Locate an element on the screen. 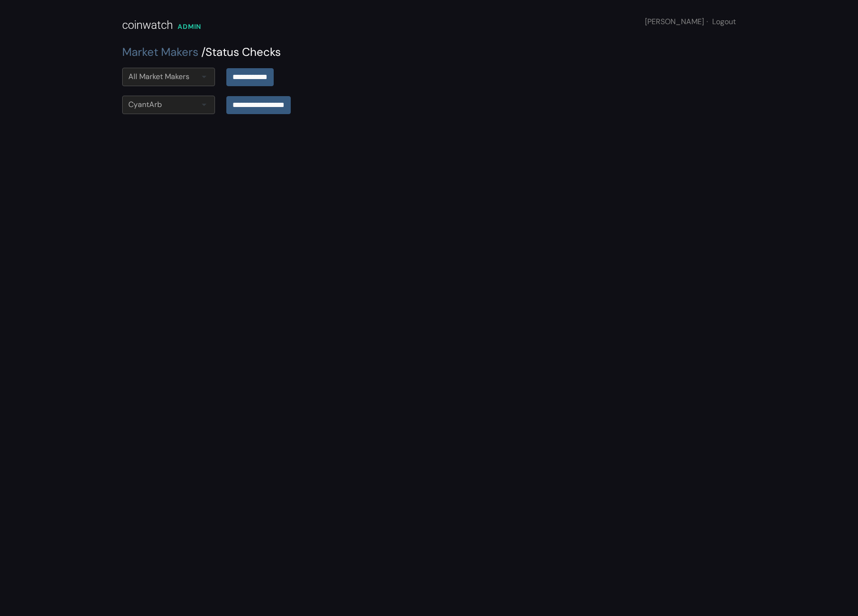 The width and height of the screenshot is (858, 616). a: Market Makers is located at coordinates (161, 52).